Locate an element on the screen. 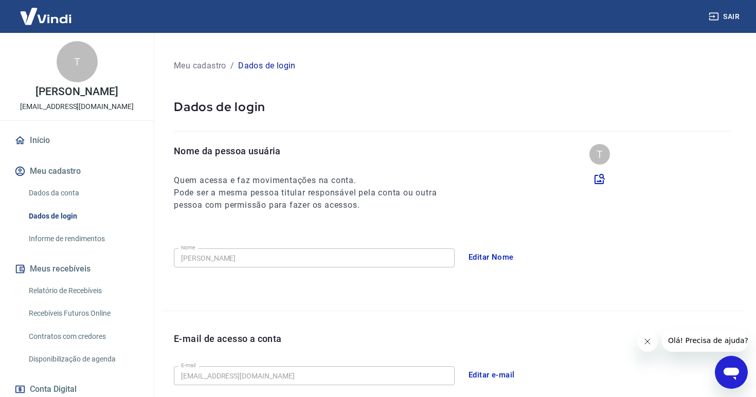  button: Sair is located at coordinates (725, 16).